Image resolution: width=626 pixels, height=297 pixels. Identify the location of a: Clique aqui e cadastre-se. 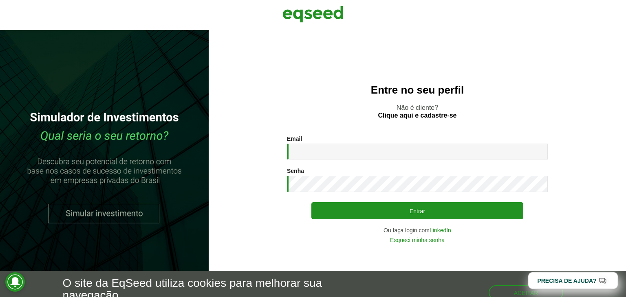
(417, 116).